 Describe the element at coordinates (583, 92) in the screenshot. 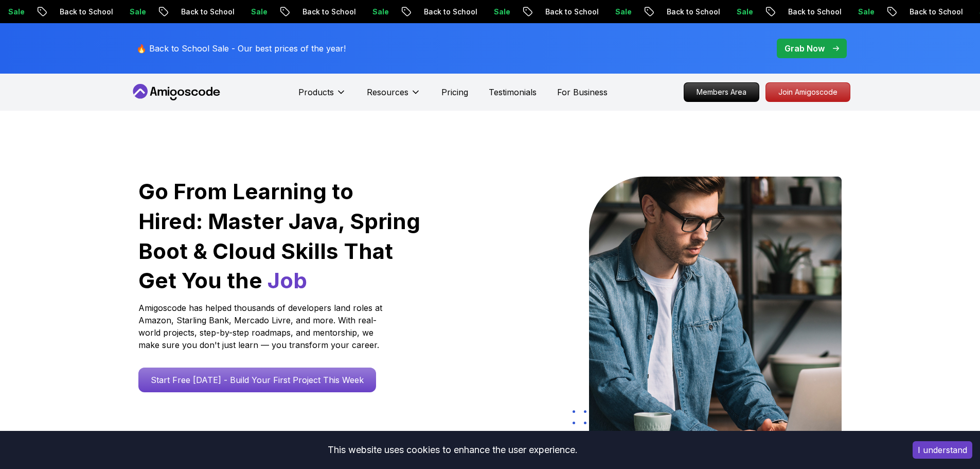

I see `p: For Business` at that location.